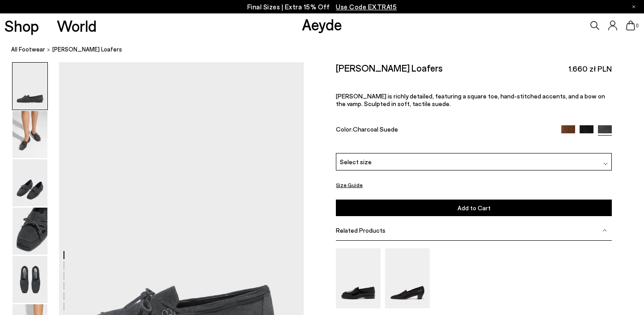  I want to click on nav: breadcrumb, so click(327, 50).